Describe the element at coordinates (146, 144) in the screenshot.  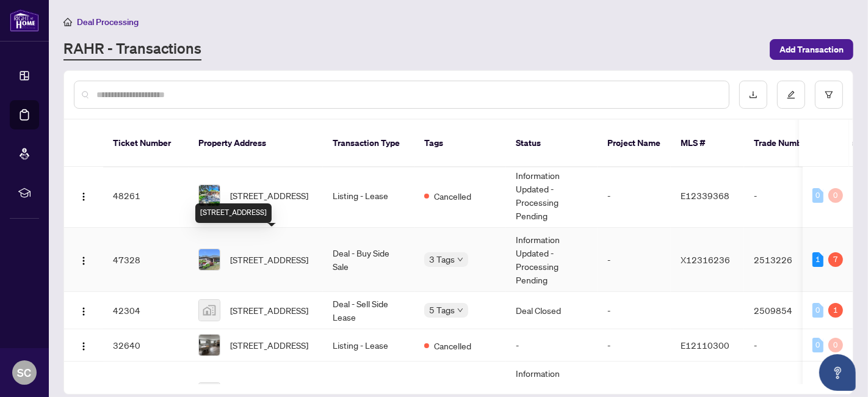
I see `th: Ticket Number` at that location.